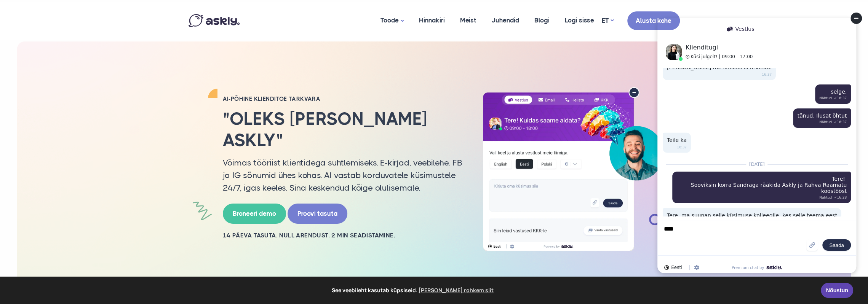 This screenshot has width=868, height=304. Describe the element at coordinates (110, 175) in the screenshot. I see `div: Tere! Sooviksin korra Sandraga rääkida Askly ja Rahva Raamatu koostööst` at that location.